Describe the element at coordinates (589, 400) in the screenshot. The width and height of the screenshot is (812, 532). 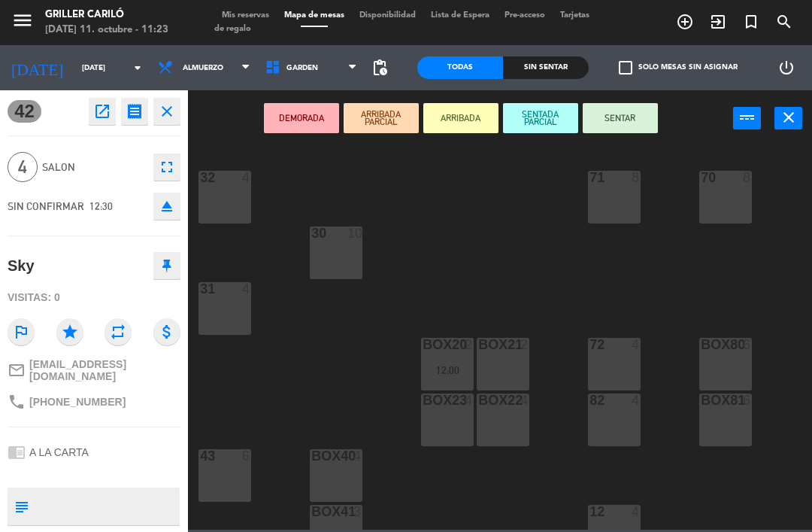
I see `div: 82` at that location.